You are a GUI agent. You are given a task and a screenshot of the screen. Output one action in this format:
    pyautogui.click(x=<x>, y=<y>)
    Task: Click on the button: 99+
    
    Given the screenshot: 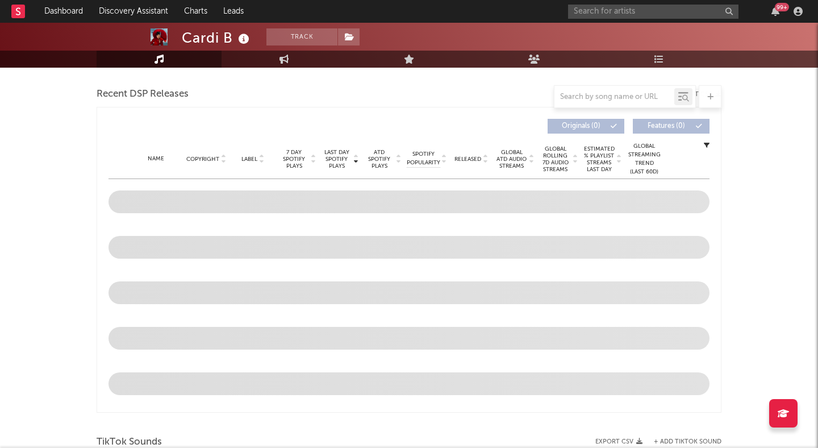 What is the action you would take?
    pyautogui.click(x=776, y=11)
    